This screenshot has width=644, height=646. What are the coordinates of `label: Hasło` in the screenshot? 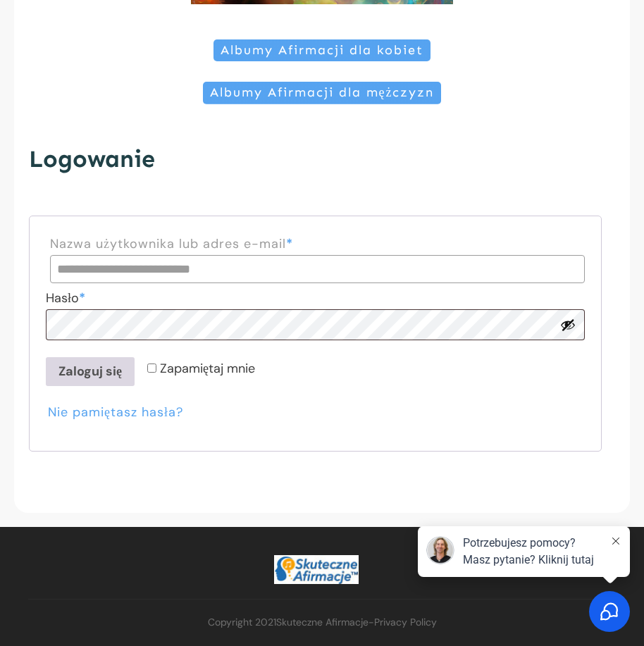 It's located at (315, 298).